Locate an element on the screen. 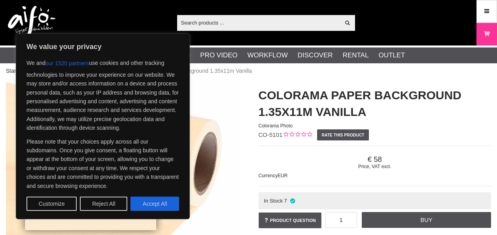 The width and height of the screenshot is (497, 235). div: Customer rating: 0 is located at coordinates (297, 135).